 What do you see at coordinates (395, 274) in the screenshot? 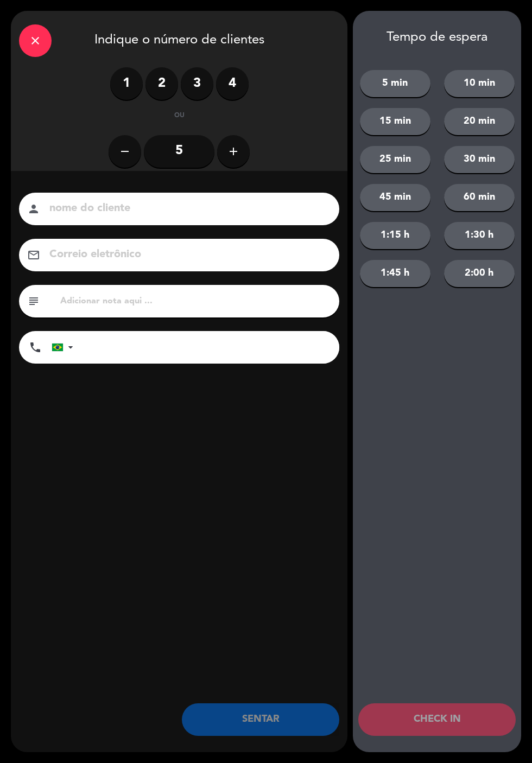
I see `button: 1:45 h` at bounding box center [395, 274].